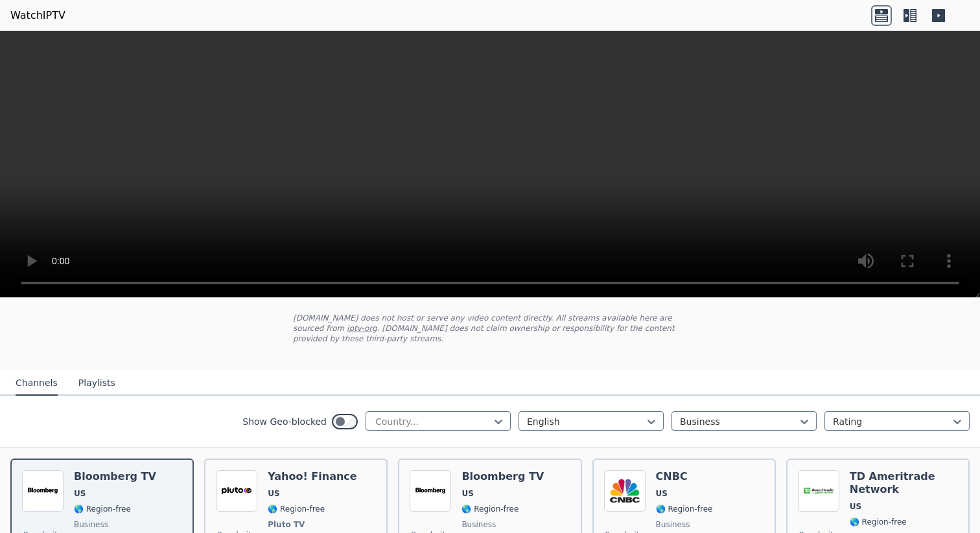 This screenshot has height=533, width=980. What do you see at coordinates (37, 383) in the screenshot?
I see `button: Channels` at bounding box center [37, 383].